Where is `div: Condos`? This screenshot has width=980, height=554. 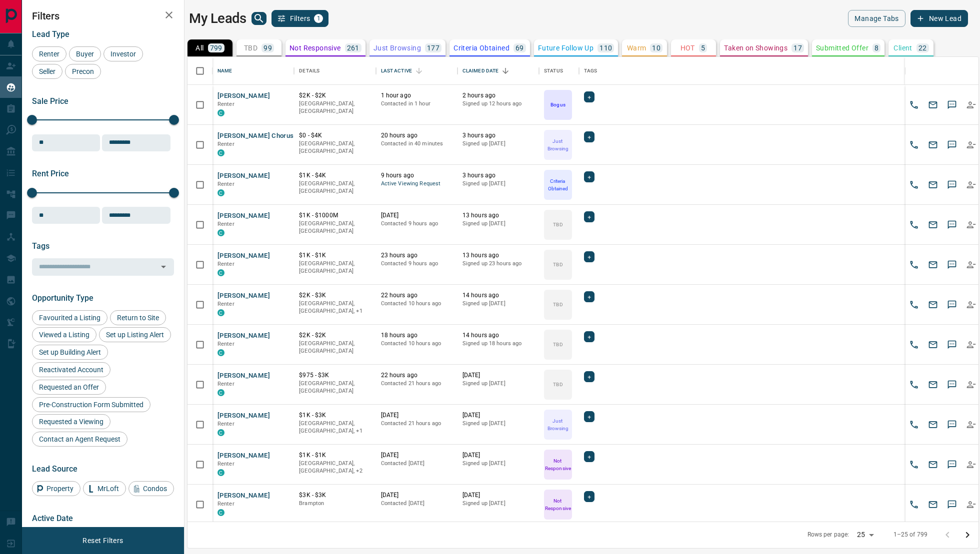 div: Condos is located at coordinates (151, 489).